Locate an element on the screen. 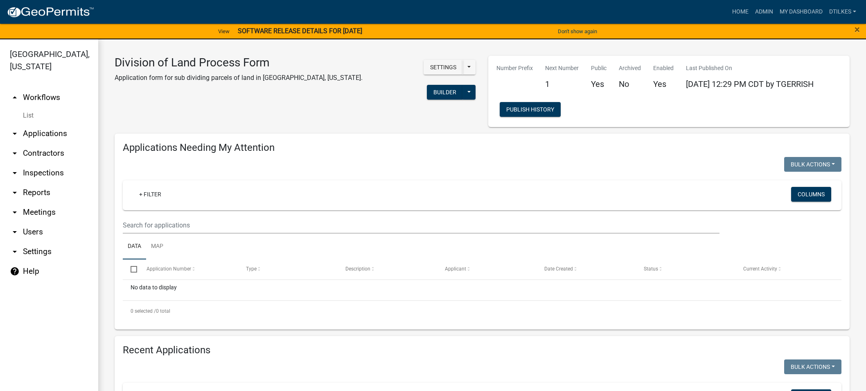 This screenshot has height=391, width=866. a: Map is located at coordinates (157, 247).